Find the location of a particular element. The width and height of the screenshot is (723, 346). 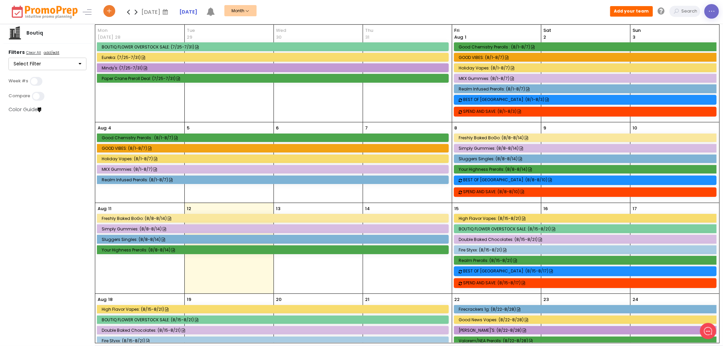

p: 6 is located at coordinates (278, 128).